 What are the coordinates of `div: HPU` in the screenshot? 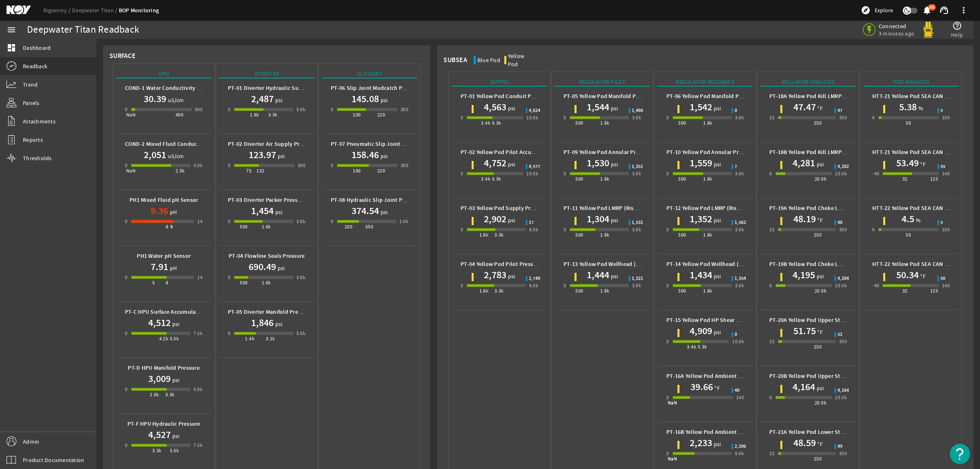 It's located at (164, 74).